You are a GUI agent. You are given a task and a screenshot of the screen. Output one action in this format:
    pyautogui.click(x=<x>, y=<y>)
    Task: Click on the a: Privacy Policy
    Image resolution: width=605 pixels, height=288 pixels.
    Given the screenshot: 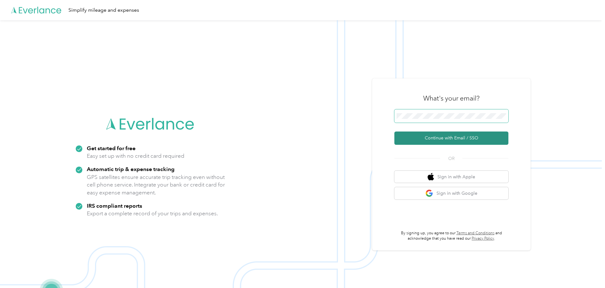 What is the action you would take?
    pyautogui.click(x=482, y=239)
    